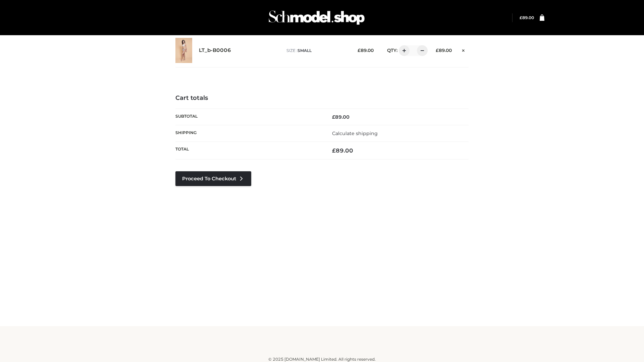  What do you see at coordinates (214, 179) in the screenshot?
I see `a: Proceed to Checkout` at bounding box center [214, 179].